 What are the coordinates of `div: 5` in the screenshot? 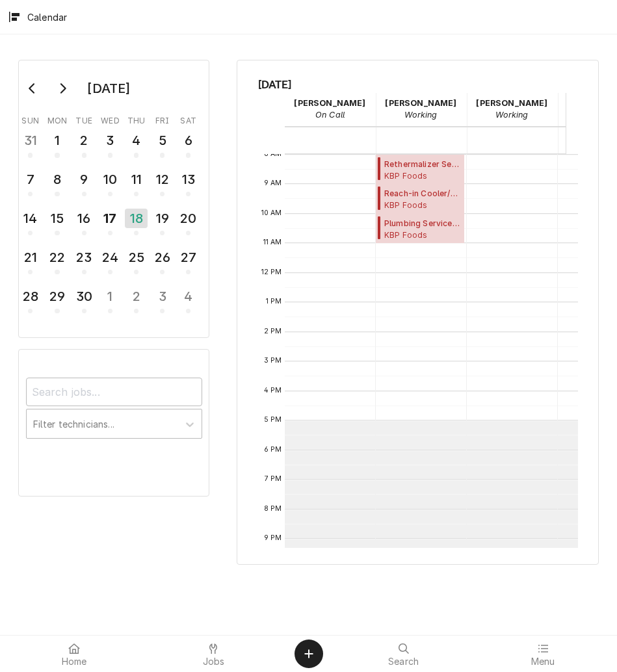 It's located at (162, 141).